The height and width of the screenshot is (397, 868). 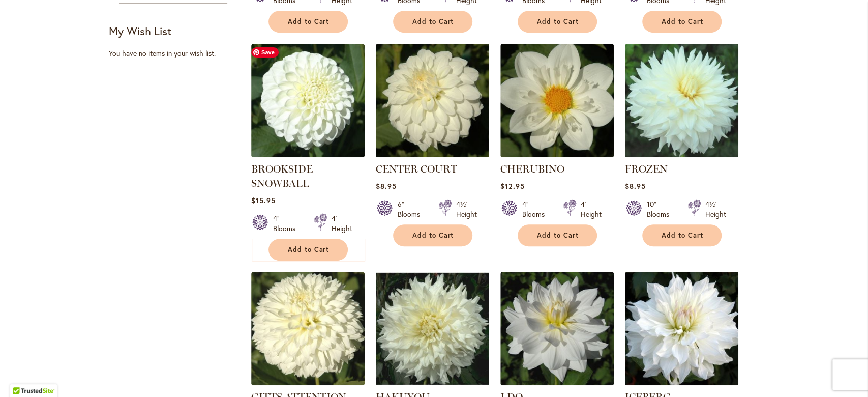 What do you see at coordinates (432, 100) in the screenshot?
I see `img: CENTER COURT` at bounding box center [432, 100].